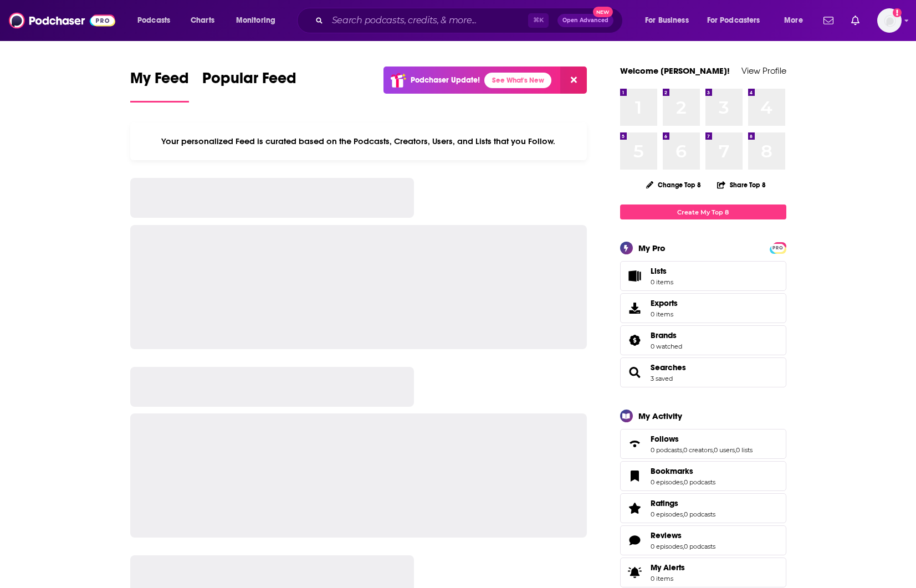 The width and height of the screenshot is (916, 588). What do you see at coordinates (249, 85) in the screenshot?
I see `a: Popular Feed` at bounding box center [249, 85].